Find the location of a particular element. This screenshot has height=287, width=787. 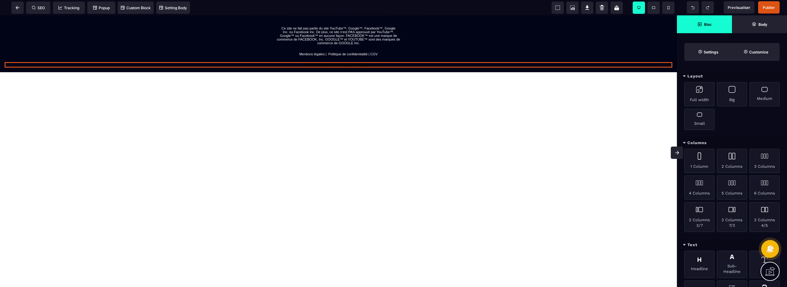

div: Medium is located at coordinates (765, 94).